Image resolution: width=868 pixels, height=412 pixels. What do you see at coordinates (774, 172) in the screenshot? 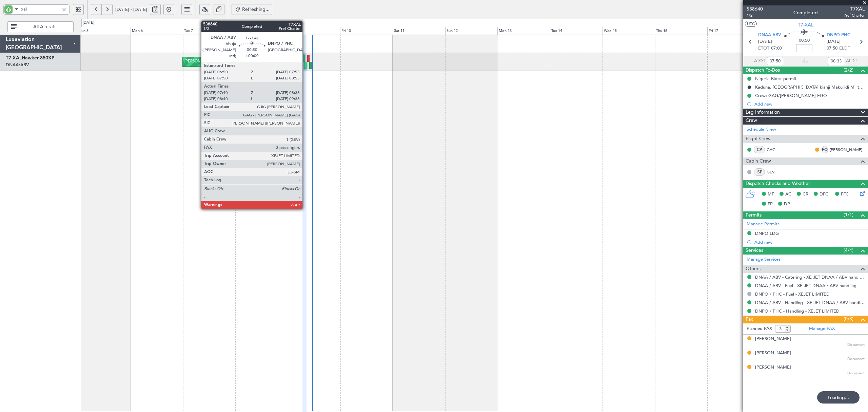
I see `a: GEV` at bounding box center [774, 172].